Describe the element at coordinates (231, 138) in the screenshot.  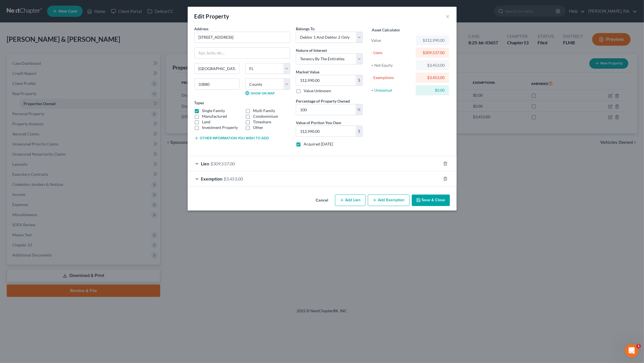
I see `button: Other information you wish to add` at that location.